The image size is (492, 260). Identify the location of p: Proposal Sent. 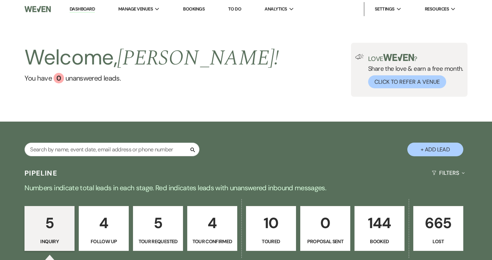
(325, 241).